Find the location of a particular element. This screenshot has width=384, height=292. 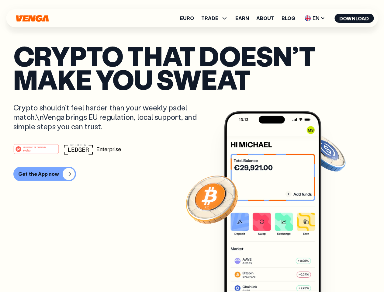

p: Crypto that doesn’t make you sweat is located at coordinates (192, 67).